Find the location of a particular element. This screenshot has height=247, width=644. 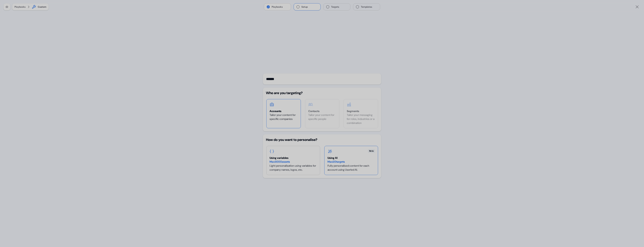

button: Targets is located at coordinates (337, 7).